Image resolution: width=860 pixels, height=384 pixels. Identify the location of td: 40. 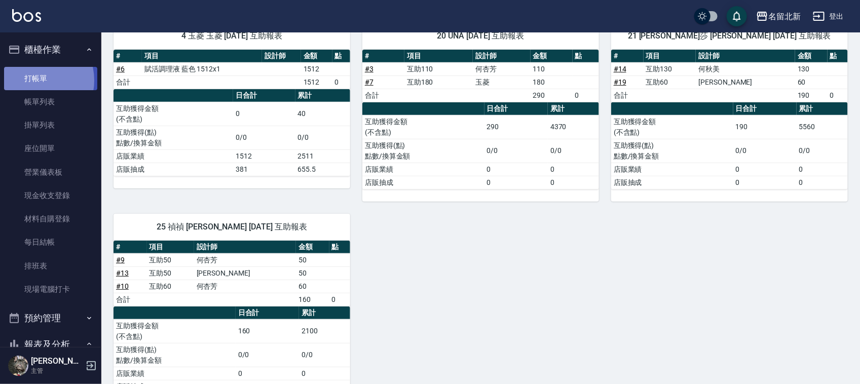
(323, 113).